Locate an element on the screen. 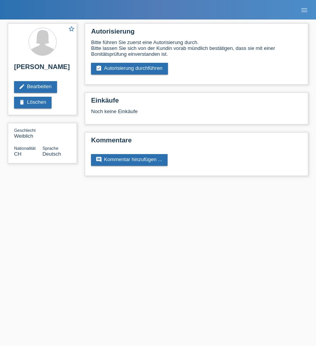 This screenshot has height=346, width=316. span: Nationalität is located at coordinates (25, 148).